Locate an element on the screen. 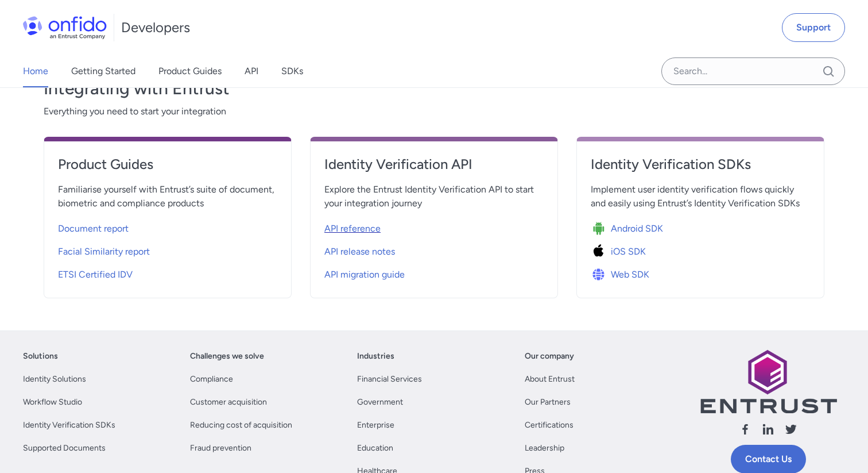 This screenshot has width=868, height=473. span: iOS SDK is located at coordinates (628, 252).